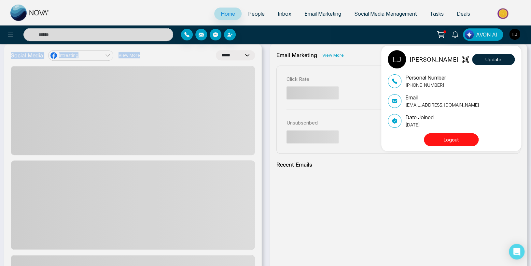  Describe the element at coordinates (451, 139) in the screenshot. I see `button: Logout` at that location.